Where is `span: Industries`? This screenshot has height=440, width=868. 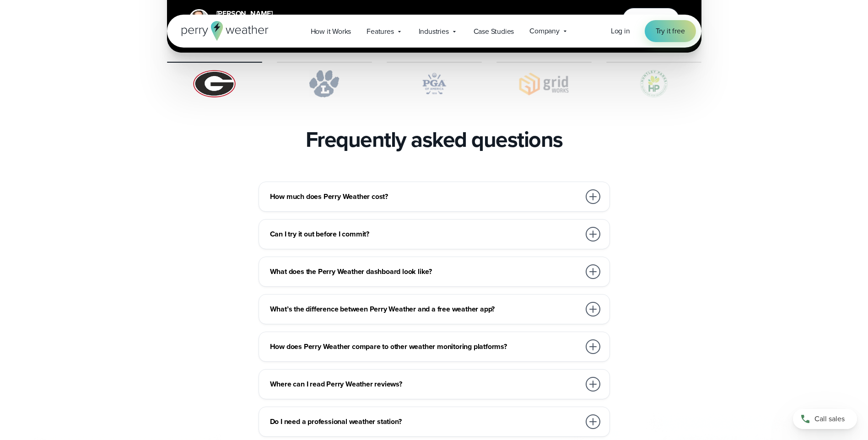
span: Industries is located at coordinates (434, 31).